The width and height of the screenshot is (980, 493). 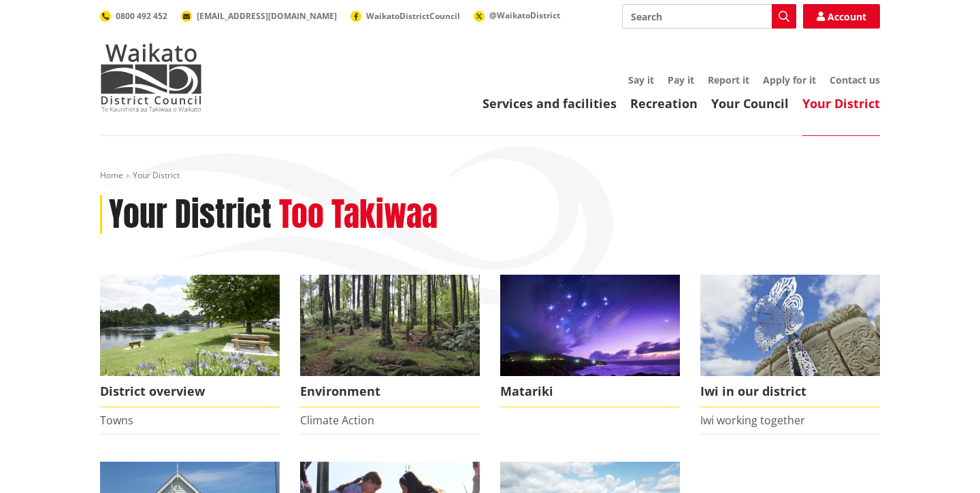 What do you see at coordinates (358, 215) in the screenshot?
I see `h2: Too Takiwaa` at bounding box center [358, 215].